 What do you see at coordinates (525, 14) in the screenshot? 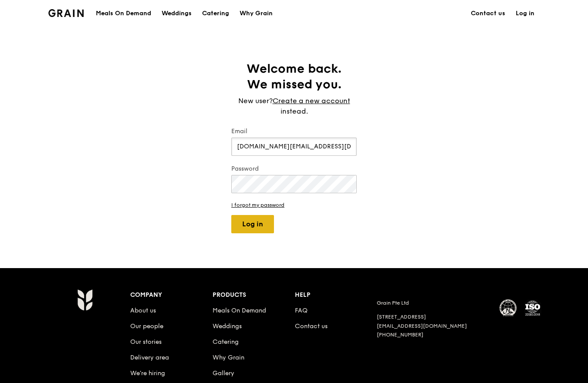
I see `a: Log in` at bounding box center [525, 14].